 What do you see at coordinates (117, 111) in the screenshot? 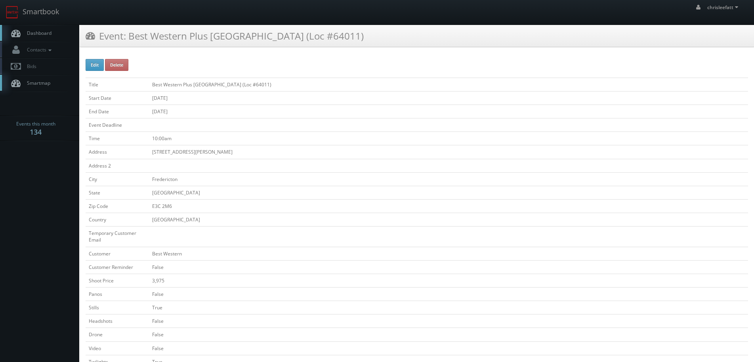
I see `td: End Date` at bounding box center [117, 111].